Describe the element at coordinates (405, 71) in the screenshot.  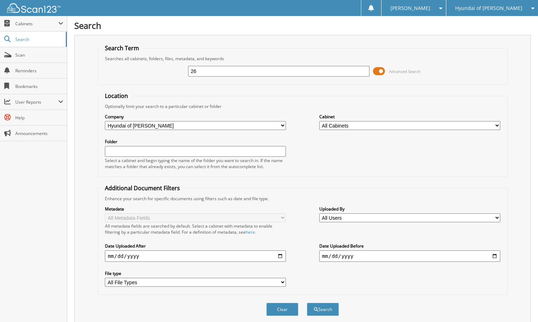
I see `span: Advanced Search` at that location.